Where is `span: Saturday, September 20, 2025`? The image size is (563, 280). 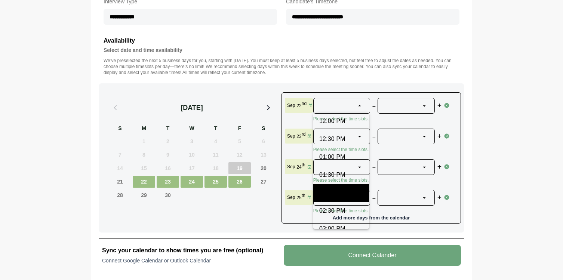
span: Saturday, September 20, 2025 is located at coordinates (264, 168).